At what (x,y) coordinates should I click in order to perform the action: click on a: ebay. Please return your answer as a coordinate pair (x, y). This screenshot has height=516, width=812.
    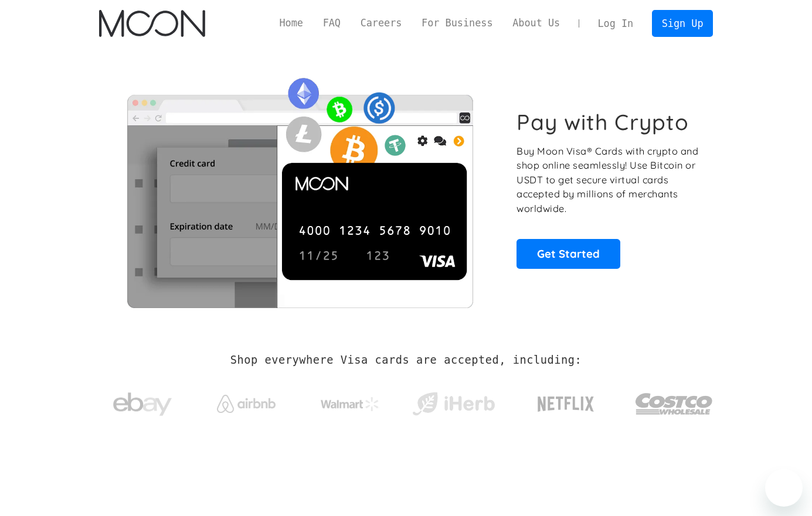
    Looking at the image, I should click on (142, 402).